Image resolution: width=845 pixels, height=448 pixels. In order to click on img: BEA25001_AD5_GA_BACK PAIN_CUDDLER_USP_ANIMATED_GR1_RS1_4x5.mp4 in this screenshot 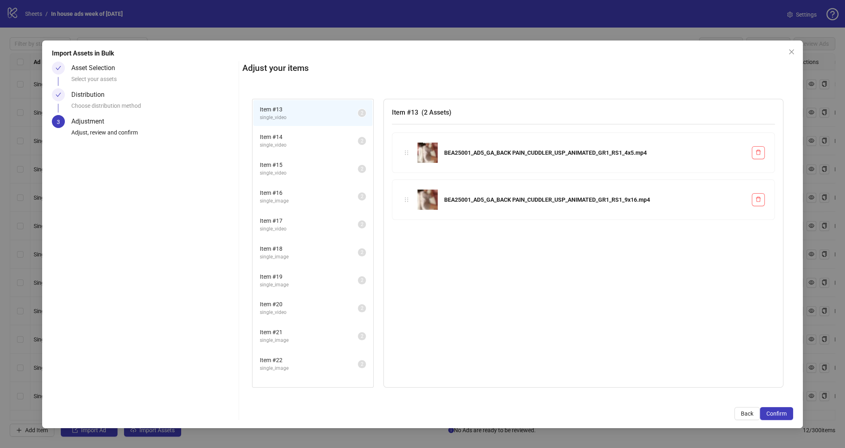, I will do `click(428, 153)`.